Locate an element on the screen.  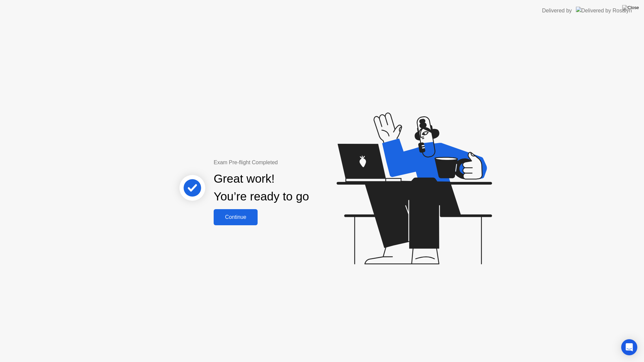
img: Close is located at coordinates (631, 7).